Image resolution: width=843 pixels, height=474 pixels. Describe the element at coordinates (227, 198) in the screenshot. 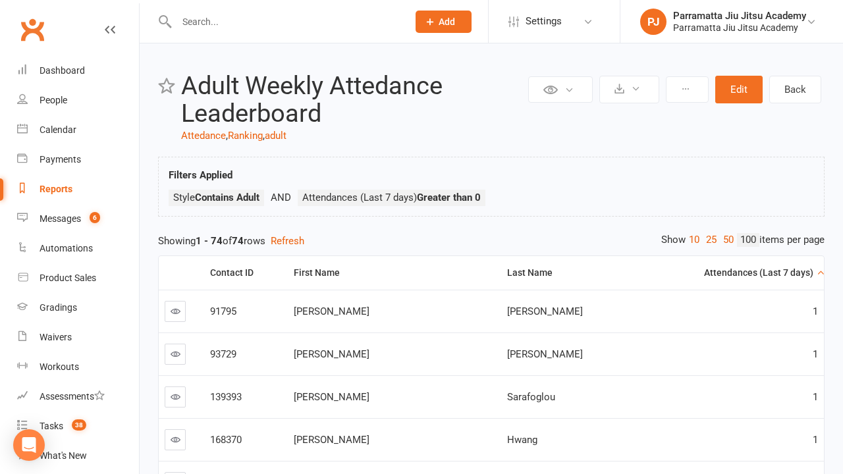

I see `strong: Contains Adult` at that location.